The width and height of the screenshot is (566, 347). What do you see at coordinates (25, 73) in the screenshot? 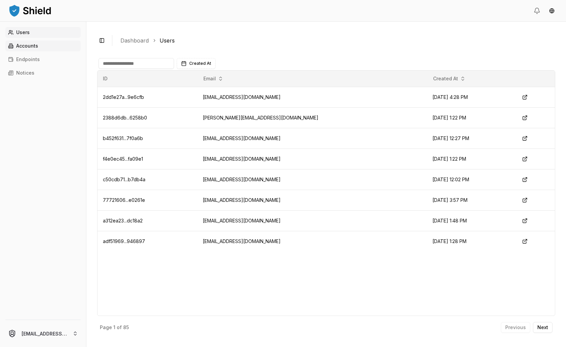
I see `p: Notices` at bounding box center [25, 73].